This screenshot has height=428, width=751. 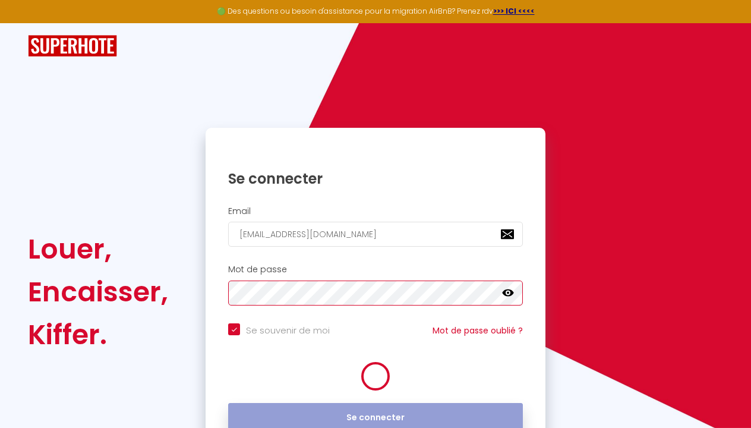 What do you see at coordinates (376, 178) in the screenshot?
I see `h1: Se connecter` at bounding box center [376, 178].